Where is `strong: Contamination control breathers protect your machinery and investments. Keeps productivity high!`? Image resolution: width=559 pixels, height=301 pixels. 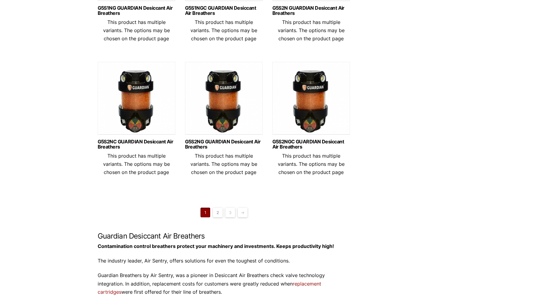 strong: Contamination control breathers protect your machinery and investments. Keeps productivity high! is located at coordinates (216, 246).